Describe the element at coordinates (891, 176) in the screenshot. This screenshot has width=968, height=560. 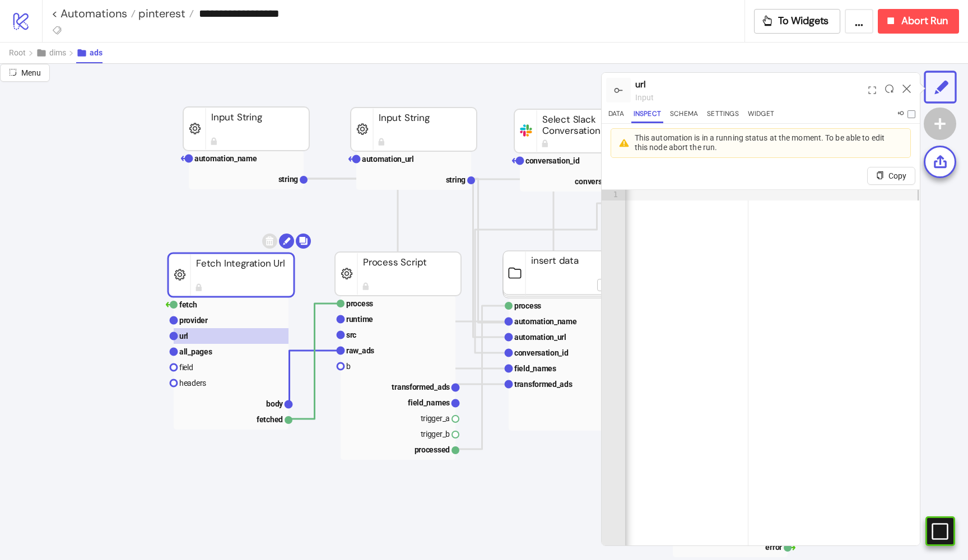
I see `button: Copy` at that location.